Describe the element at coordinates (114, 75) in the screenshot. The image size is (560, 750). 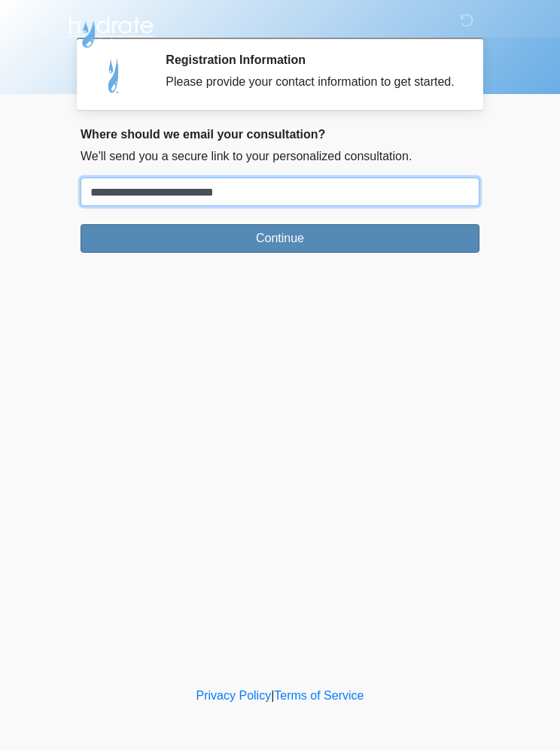
I see `img: Agent Avatar` at that location.